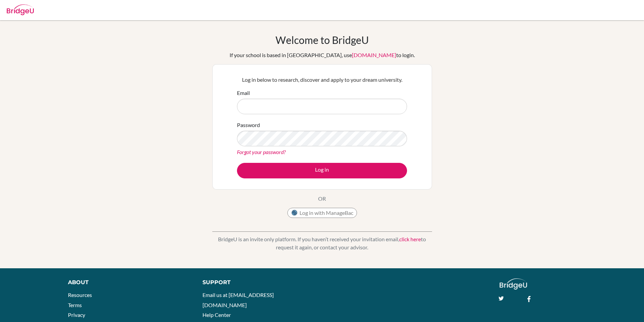  Describe the element at coordinates (322, 243) in the screenshot. I see `p: BridgeU is an invite only platform. If you haven’t received your invitation email, to request it ...` at that location.